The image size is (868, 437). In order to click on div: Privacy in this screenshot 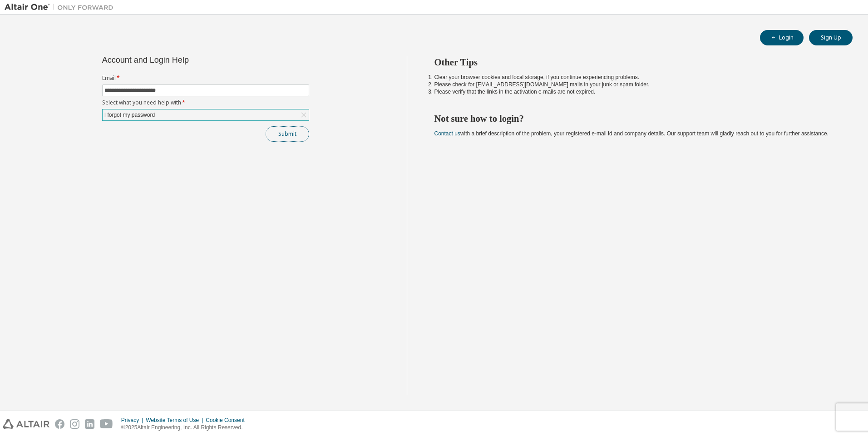, I will do `click(134, 420)`.